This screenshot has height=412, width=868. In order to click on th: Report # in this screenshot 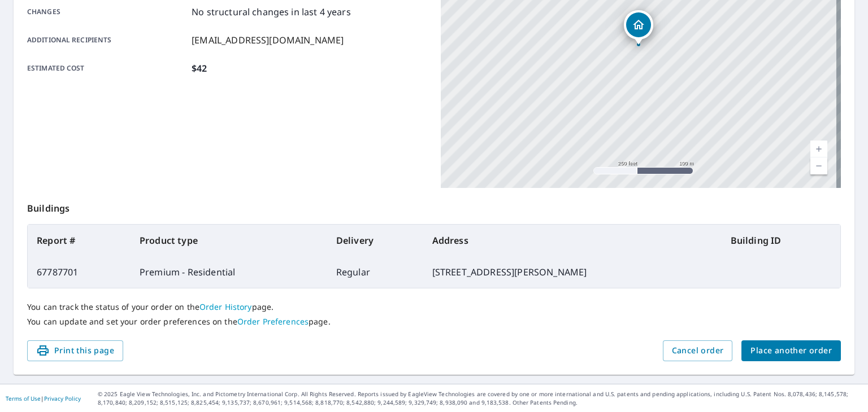, I will do `click(79, 240)`.